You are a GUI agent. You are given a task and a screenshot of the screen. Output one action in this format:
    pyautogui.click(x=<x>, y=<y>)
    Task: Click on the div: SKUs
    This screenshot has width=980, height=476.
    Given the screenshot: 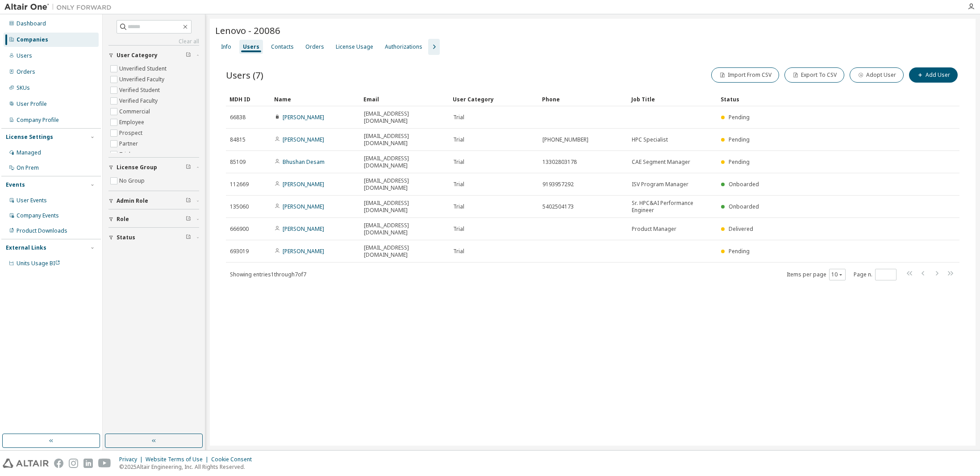 What is the action you would take?
    pyautogui.click(x=24, y=88)
    